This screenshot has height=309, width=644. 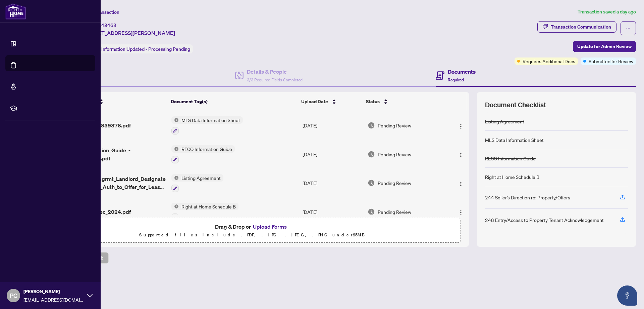 I want to click on button: Status IconRight at Home Schedule B, so click(x=205, y=211).